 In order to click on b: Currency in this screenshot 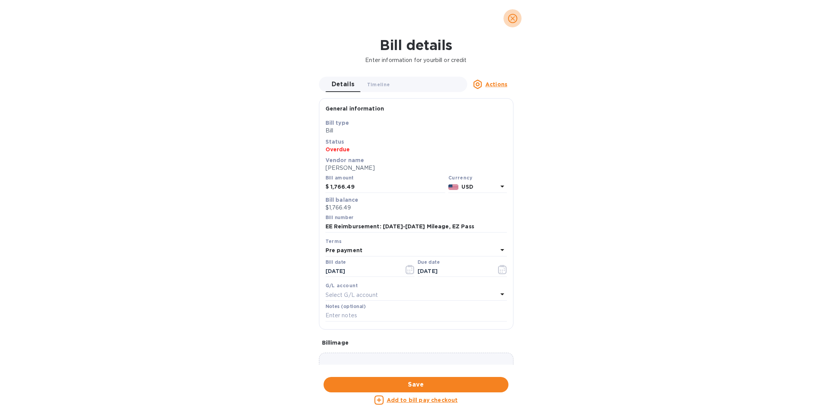, I will do `click(460, 178)`.